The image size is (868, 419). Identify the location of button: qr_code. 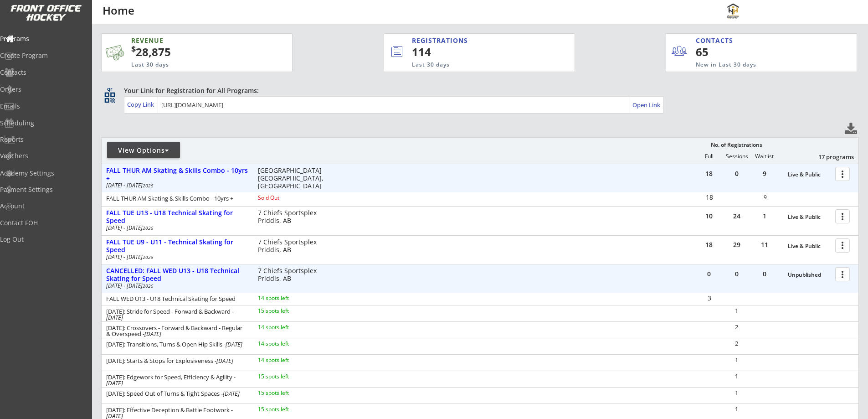
(110, 98).